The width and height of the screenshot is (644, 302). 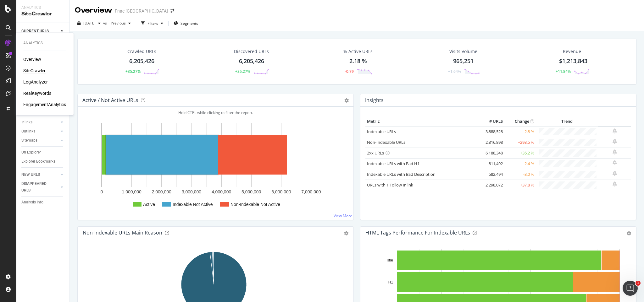 I want to click on td: 6,188,348, so click(x=492, y=153).